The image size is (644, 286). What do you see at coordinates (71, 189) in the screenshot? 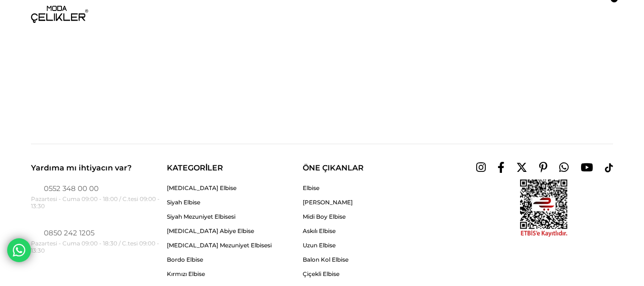
I see `a: 0552 348 00 00` at bounding box center [71, 189].